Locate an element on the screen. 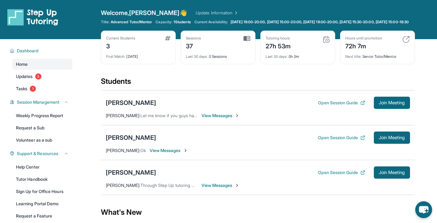 The width and height of the screenshot is (437, 223). div: 0 Sessions is located at coordinates (218, 55).